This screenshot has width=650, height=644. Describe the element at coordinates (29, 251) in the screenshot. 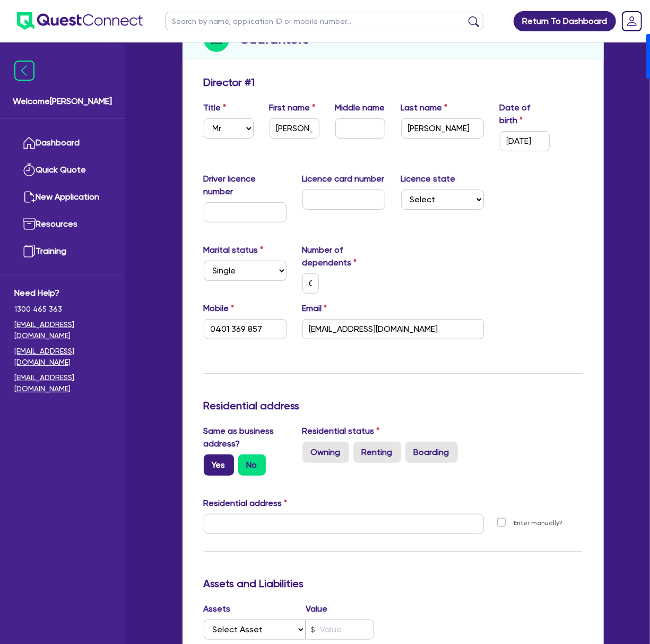

I see `img: training` at that location.